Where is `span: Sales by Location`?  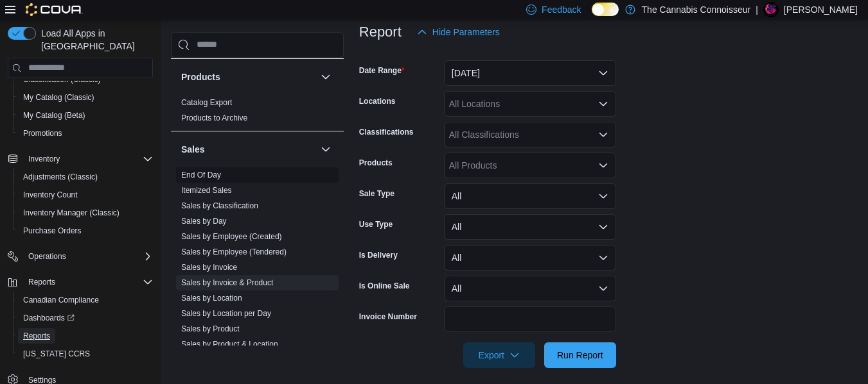 span: Sales by Location is located at coordinates (212, 298).